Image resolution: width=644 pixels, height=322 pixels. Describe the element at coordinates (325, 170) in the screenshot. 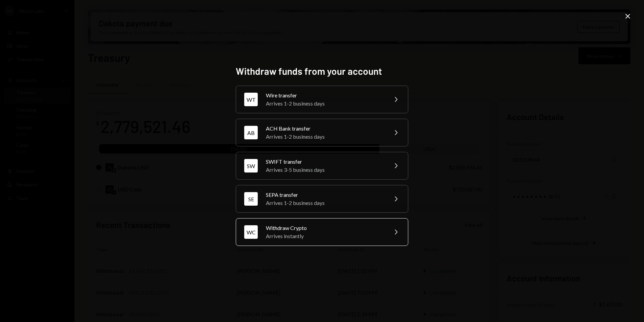

I see `div: Arrives 3-5 business days` at that location.